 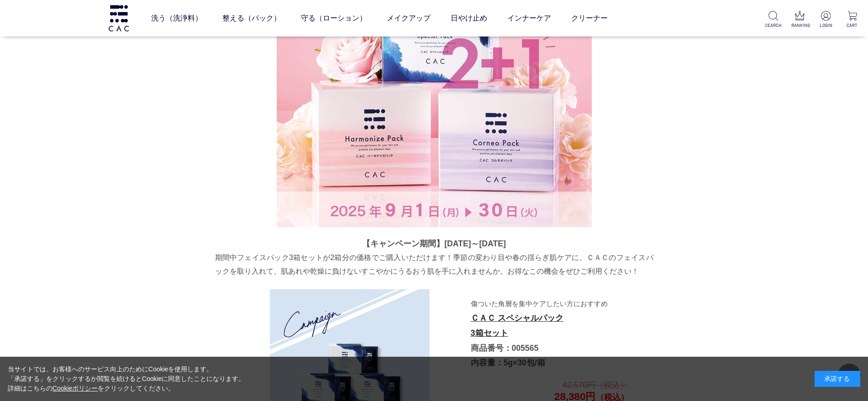 I want to click on a: LOGIN, so click(x=825, y=20).